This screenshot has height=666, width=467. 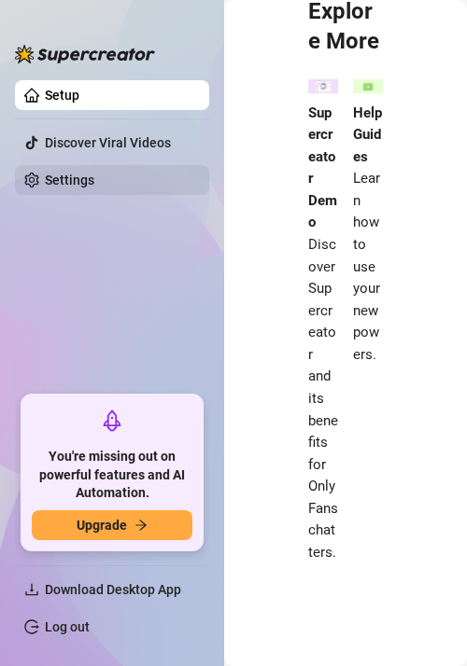 I want to click on a: Supercreator DemoDiscover Supercreator and its benefits for OnlyFans chatters., so click(x=323, y=321).